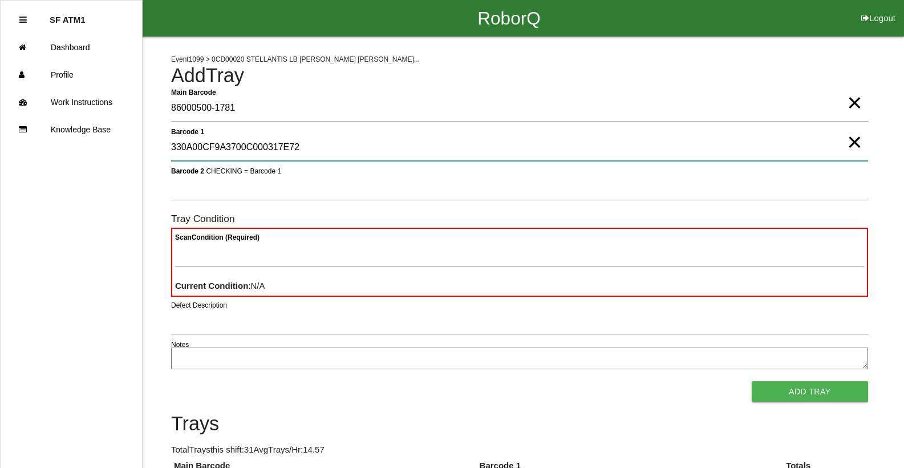  Describe the element at coordinates (188, 131) in the screenshot. I see `b: Barcode 1` at that location.